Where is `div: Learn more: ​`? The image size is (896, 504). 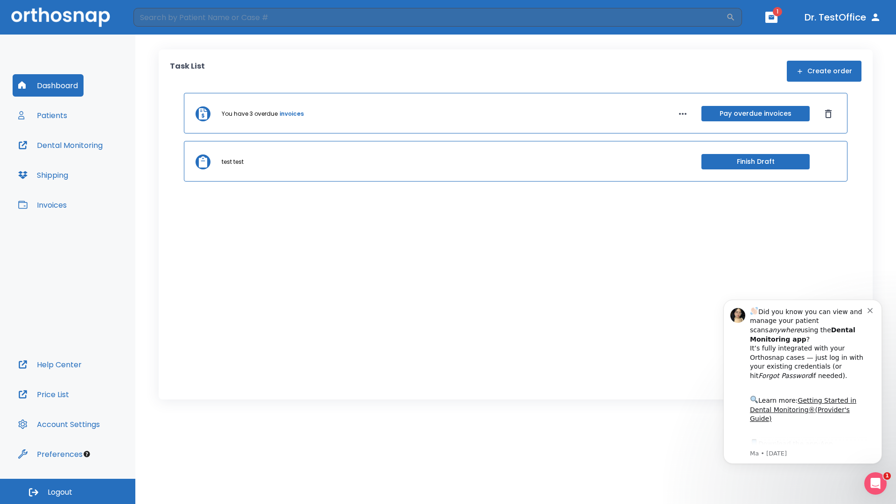 div: Learn more: ​ is located at coordinates (99, 128).